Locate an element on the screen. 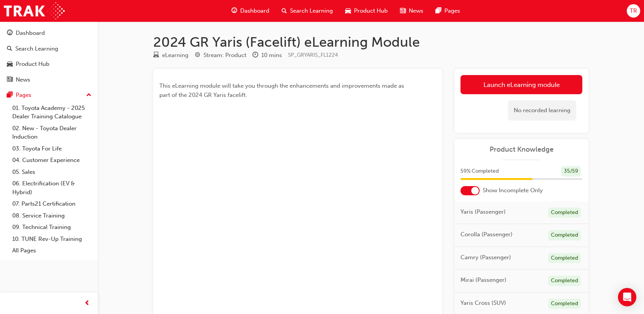  span: Dashboard is located at coordinates (255, 11).